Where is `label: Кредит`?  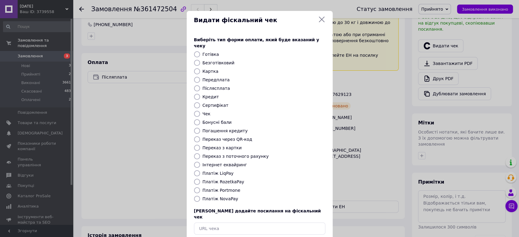 label: Кредит is located at coordinates (211, 97).